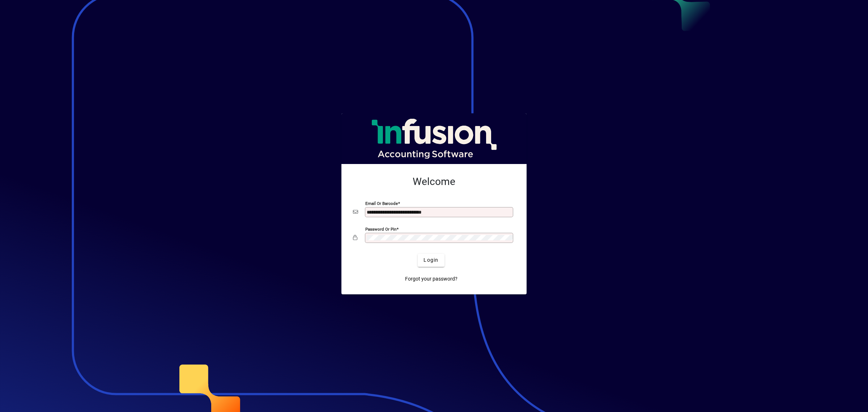 Image resolution: width=868 pixels, height=412 pixels. I want to click on a: Forgot your password?, so click(431, 279).